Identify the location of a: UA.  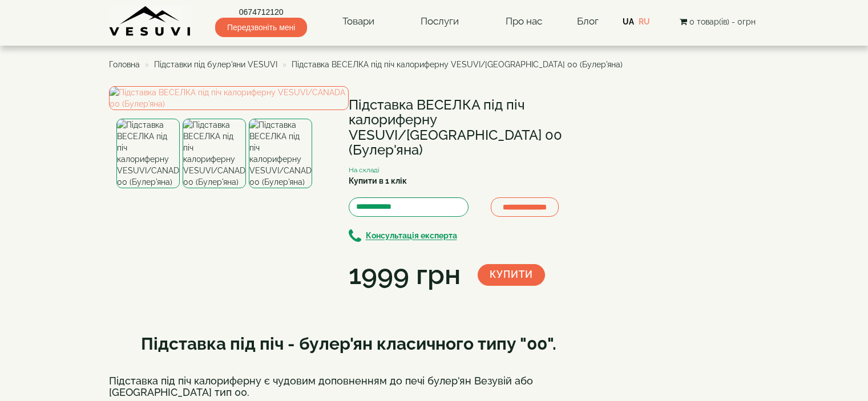
(628, 22).